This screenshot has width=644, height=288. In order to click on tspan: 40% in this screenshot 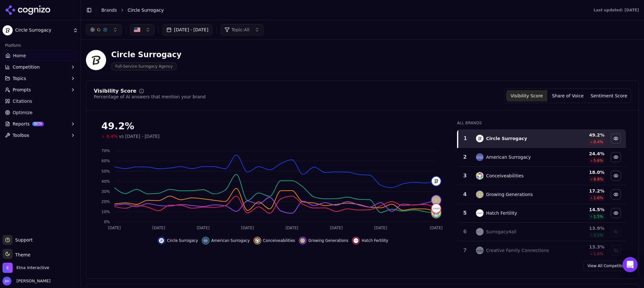, I will do `click(106, 181)`.